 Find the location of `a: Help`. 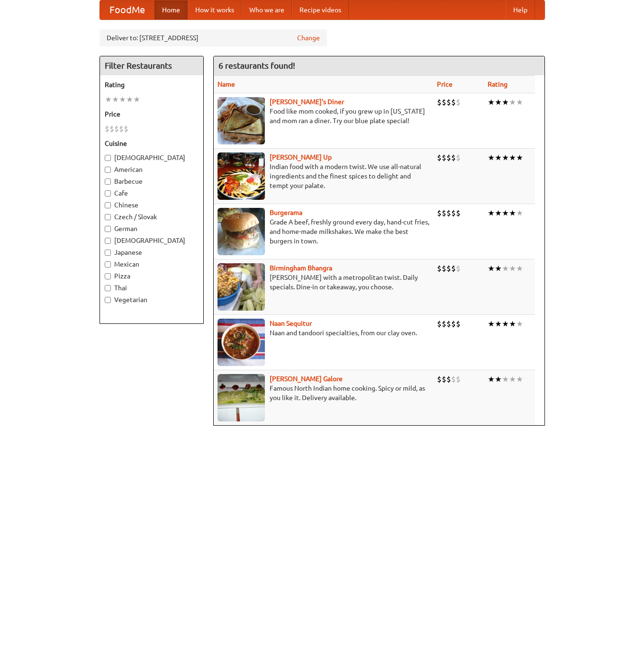

a: Help is located at coordinates (520, 10).